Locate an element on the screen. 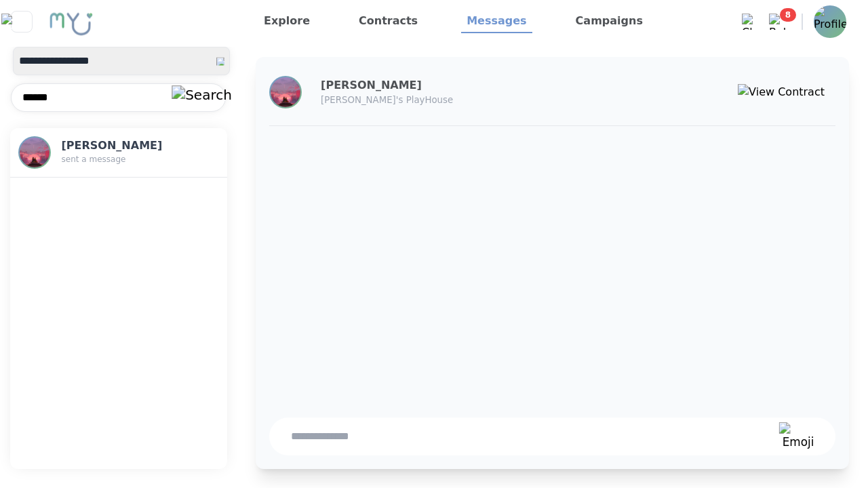  img: Bell is located at coordinates (777, 22).